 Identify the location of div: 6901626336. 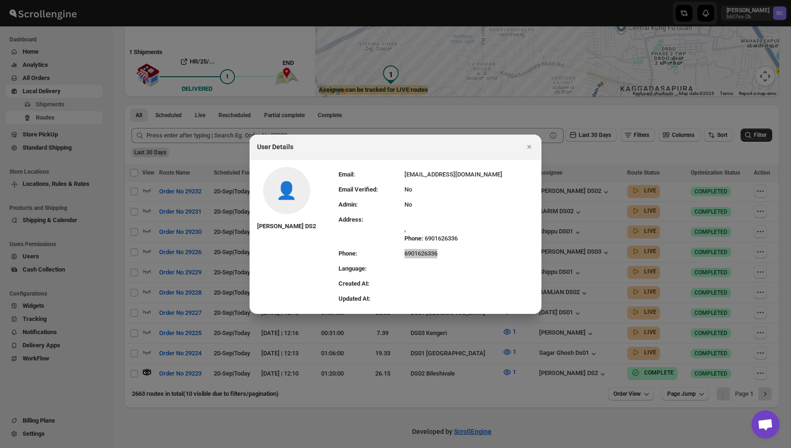
(469, 239).